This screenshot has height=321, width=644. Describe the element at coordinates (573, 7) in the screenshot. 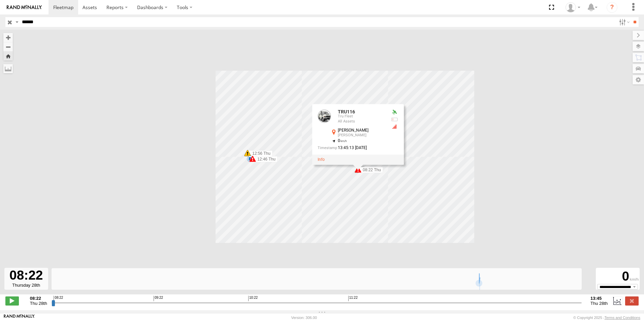

I see `div: Clint Sapienza` at that location.